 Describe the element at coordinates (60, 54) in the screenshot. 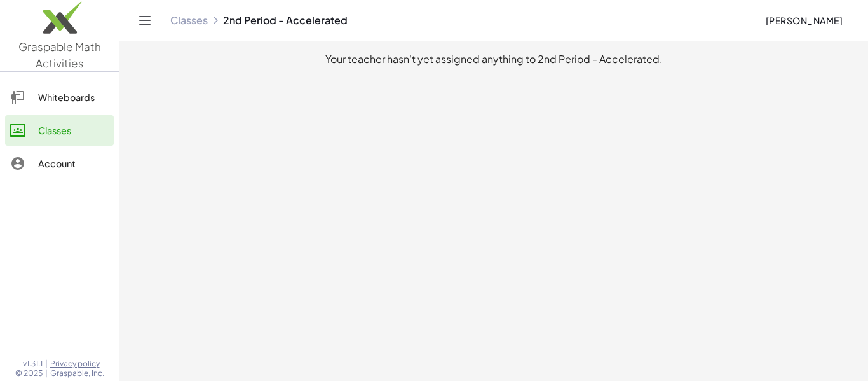

I see `span: Graspable Math Activities` at that location.